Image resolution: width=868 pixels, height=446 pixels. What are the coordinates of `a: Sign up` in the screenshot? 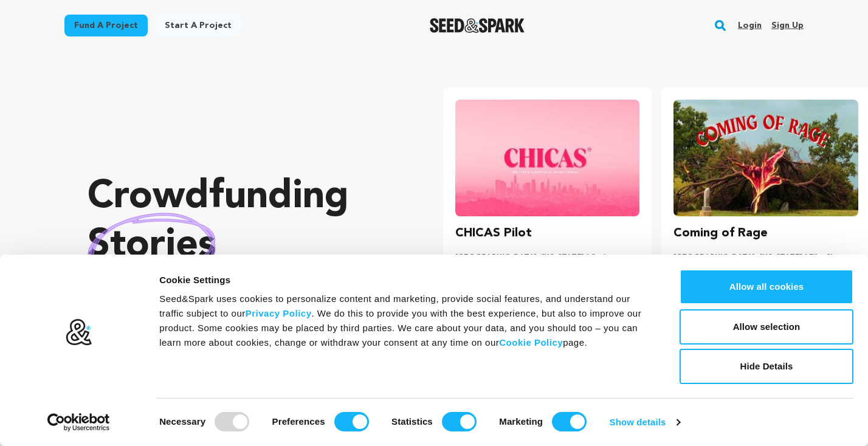 It's located at (787, 25).